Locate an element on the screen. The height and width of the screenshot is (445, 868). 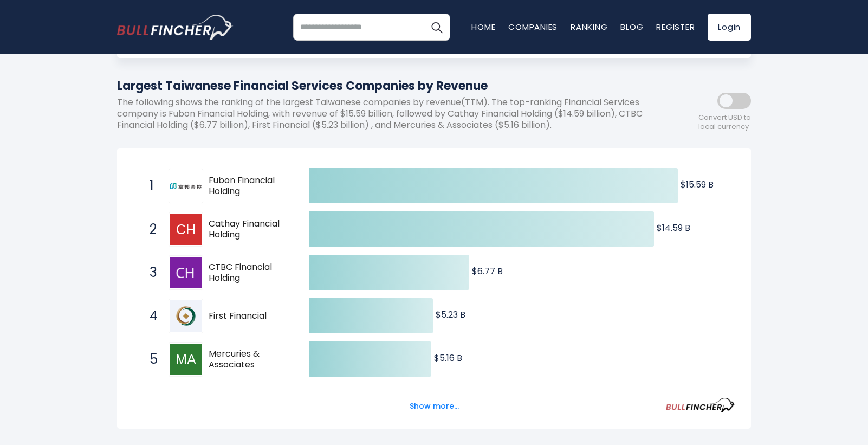
text: $5.16 B is located at coordinates (448, 358).